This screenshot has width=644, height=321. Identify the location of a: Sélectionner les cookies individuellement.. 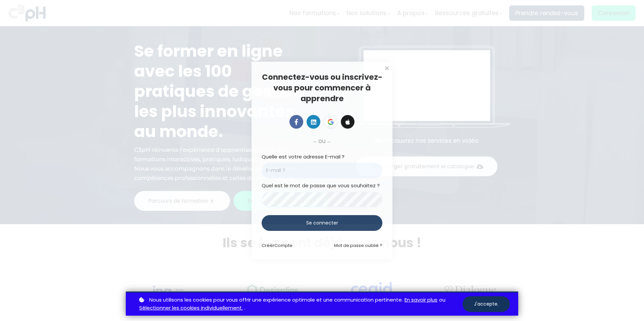
(191, 309).